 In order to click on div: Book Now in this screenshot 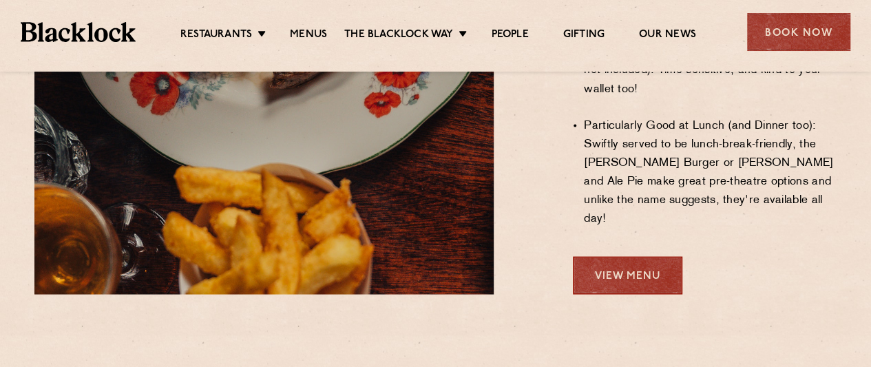, I will do `click(798, 32)`.